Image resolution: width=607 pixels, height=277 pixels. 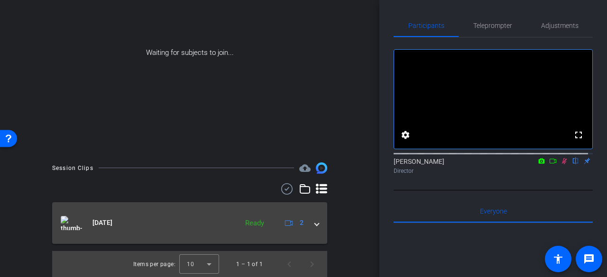 What do you see at coordinates (405, 135) in the screenshot?
I see `mat-icon: settings` at bounding box center [405, 135].